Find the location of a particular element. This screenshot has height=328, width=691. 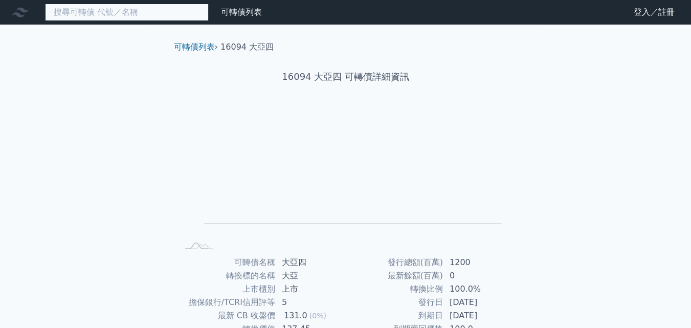

td: 發行日 is located at coordinates (394, 302).